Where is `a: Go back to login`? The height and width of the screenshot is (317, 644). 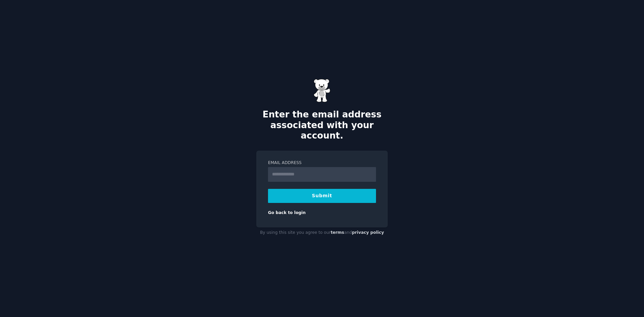
a: Go back to login is located at coordinates (286, 213).